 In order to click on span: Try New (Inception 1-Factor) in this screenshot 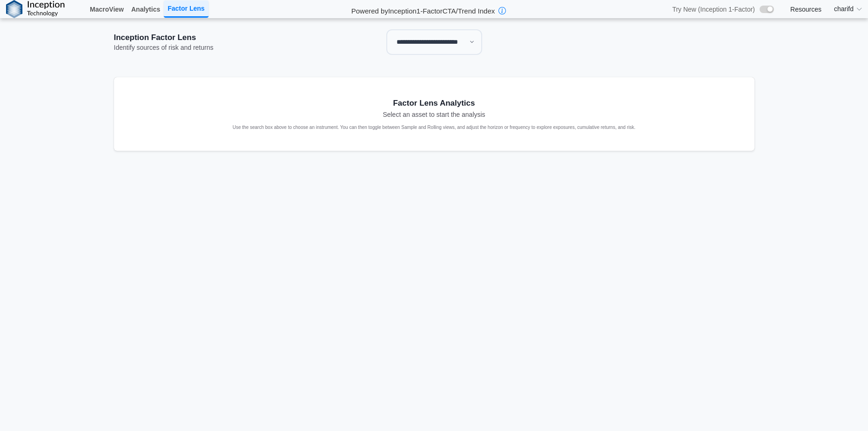, I will do `click(713, 9)`.